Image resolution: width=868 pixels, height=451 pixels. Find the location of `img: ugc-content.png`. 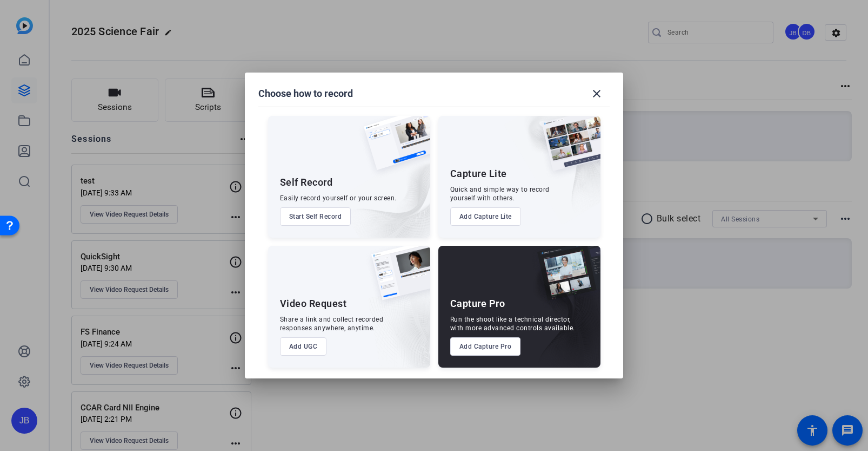

img: ugc-content.png is located at coordinates (397, 278).